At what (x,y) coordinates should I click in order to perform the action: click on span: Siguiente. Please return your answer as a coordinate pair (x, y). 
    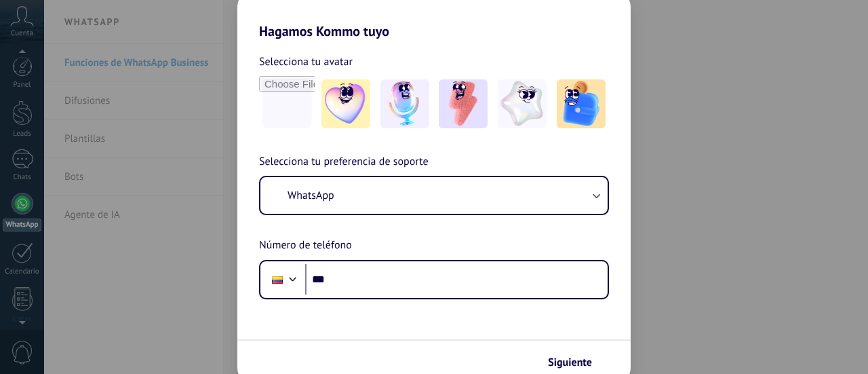
    Looking at the image, I should click on (570, 362).